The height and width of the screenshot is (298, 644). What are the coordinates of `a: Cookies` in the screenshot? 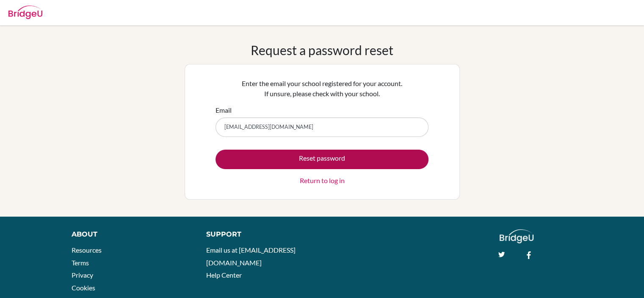 It's located at (84, 287).